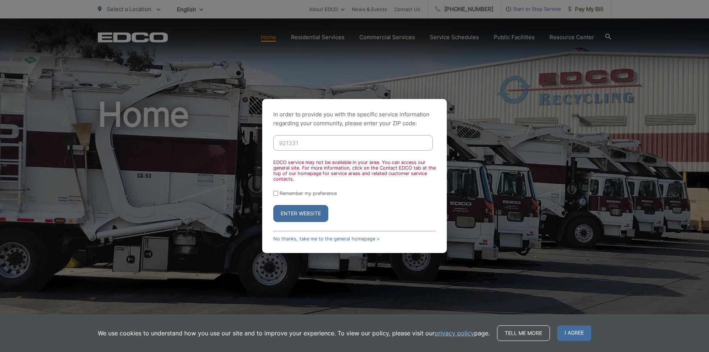  I want to click on span: I agree, so click(574, 333).